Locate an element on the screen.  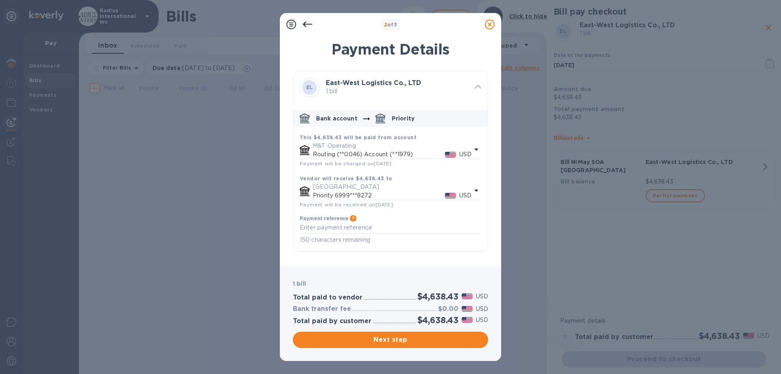
h3: Total paid to vendor is located at coordinates (327, 297).